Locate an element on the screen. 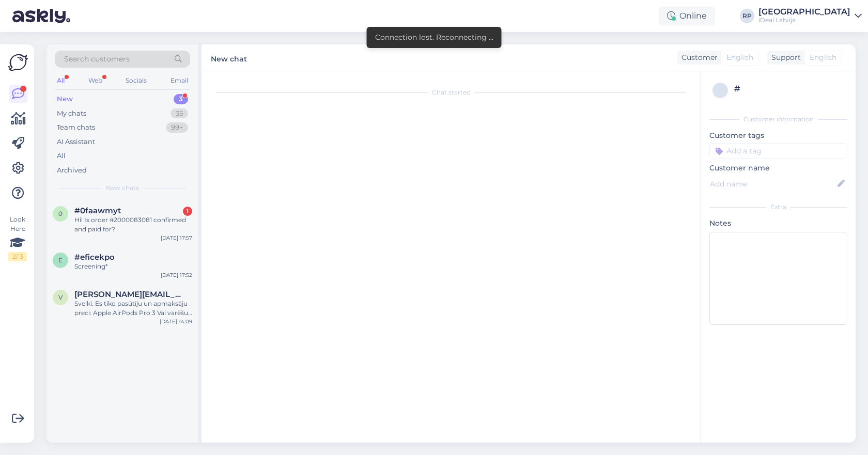 This screenshot has width=868, height=455. div: Chat started is located at coordinates (451, 92).